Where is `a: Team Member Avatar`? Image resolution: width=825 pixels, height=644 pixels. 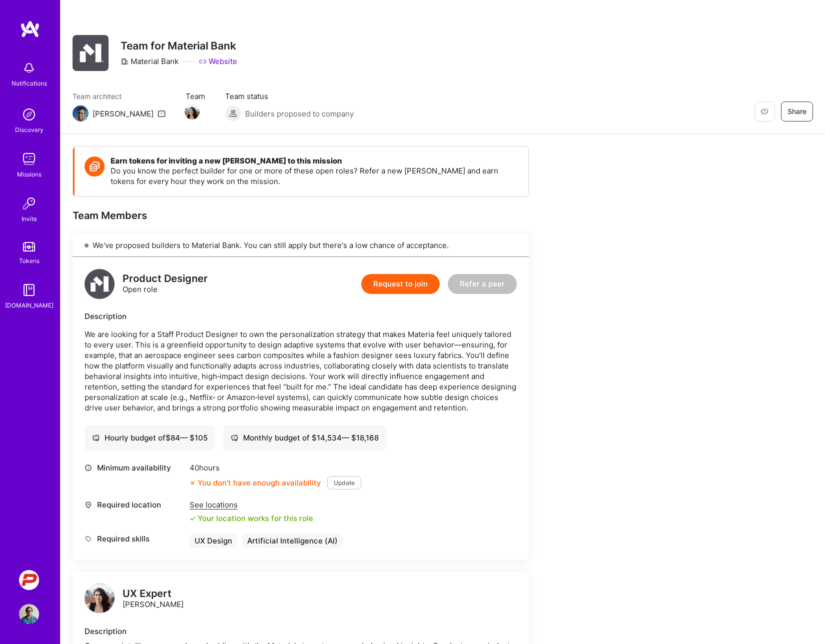 a: Team Member Avatar is located at coordinates (192, 112).